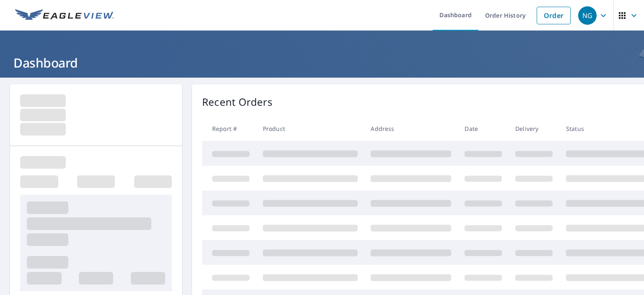  I want to click on p: Recent Orders, so click(238, 102).